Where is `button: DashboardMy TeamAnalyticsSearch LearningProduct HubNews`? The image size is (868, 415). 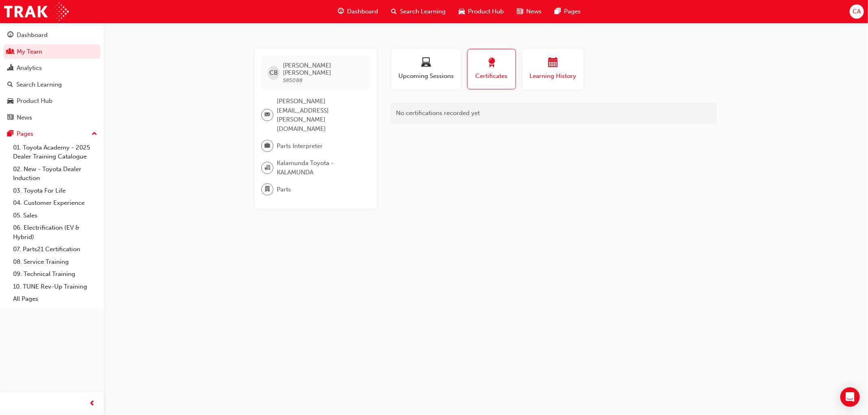 button: DashboardMy TeamAnalyticsSearch LearningProduct HubNews is located at coordinates (52, 76).